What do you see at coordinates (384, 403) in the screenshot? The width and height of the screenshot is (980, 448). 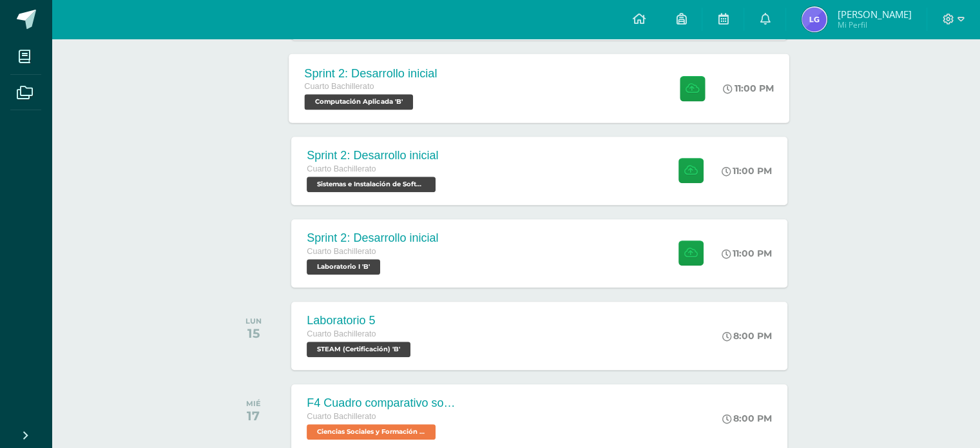 I see `div: F4 Cuadro comparativo sobre los tipos de Investigación` at bounding box center [384, 403].